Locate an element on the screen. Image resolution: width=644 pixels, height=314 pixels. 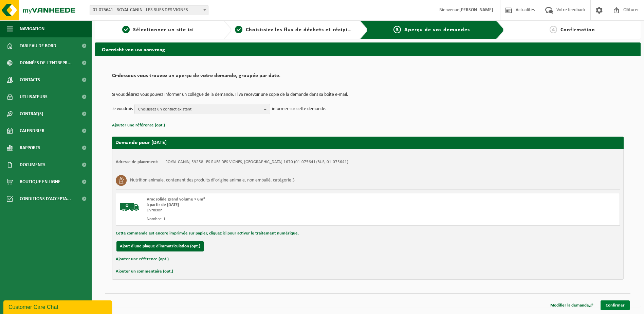
h3: Nutrition animale, contenant des produits dl'origine animale, non emballé, catégorie 3 is located at coordinates (212, 180).